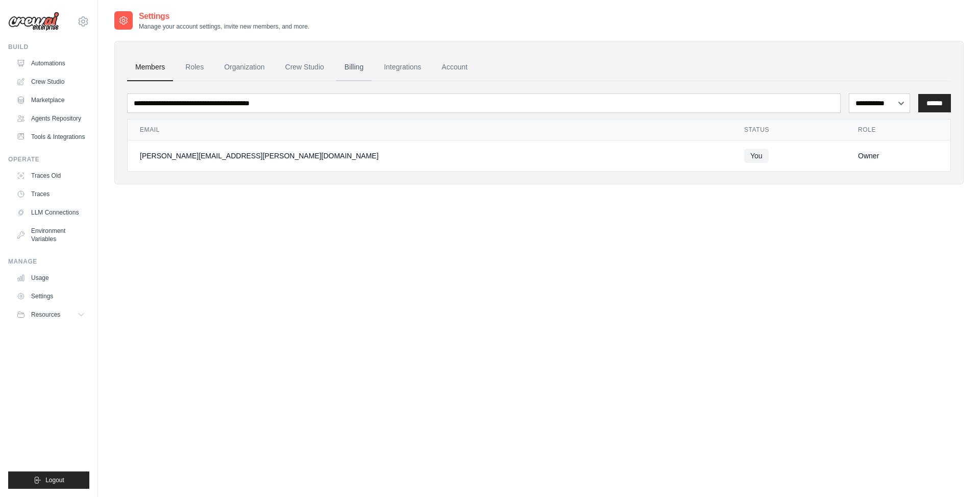 This screenshot has height=497, width=980. What do you see at coordinates (51, 100) in the screenshot?
I see `a: Marketplace` at bounding box center [51, 100].